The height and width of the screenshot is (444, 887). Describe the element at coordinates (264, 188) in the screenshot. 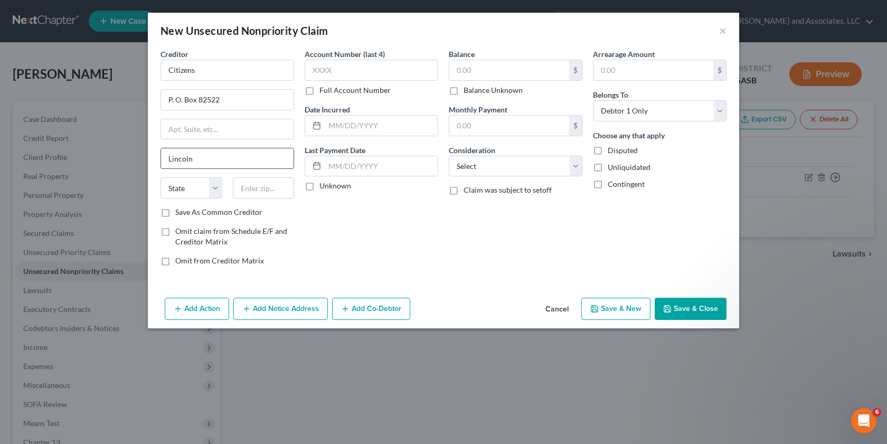

I see `input: Enter zip...` at that location.